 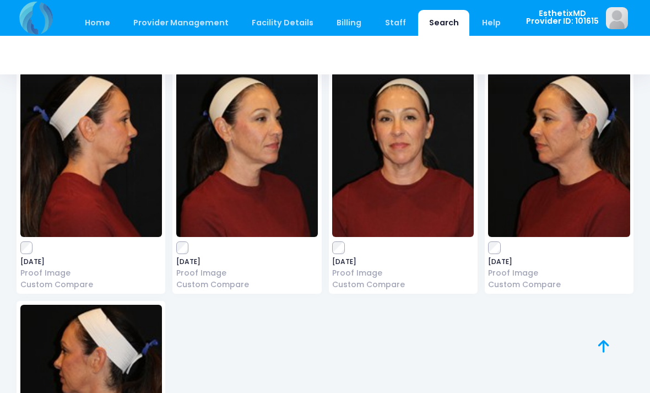 What do you see at coordinates (283, 23) in the screenshot?
I see `a: Facility Details` at bounding box center [283, 23].